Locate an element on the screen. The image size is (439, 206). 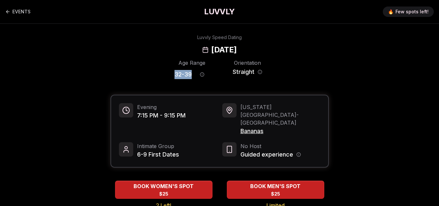
div: Age Range is located at coordinates (192, 63).